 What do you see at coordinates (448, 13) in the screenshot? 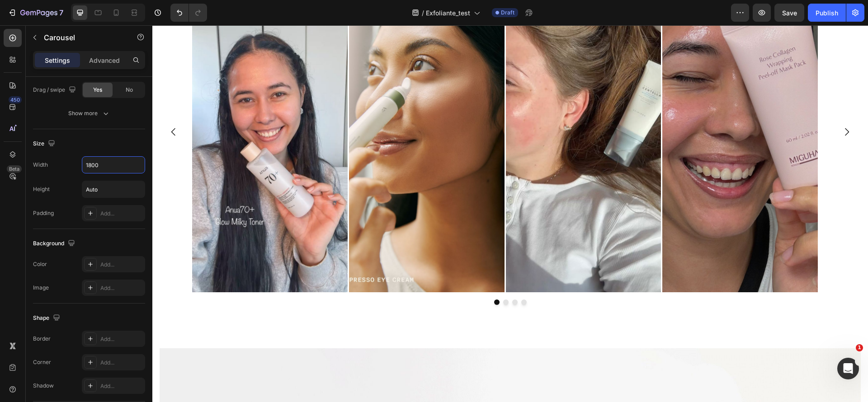
I see `span: Exfoliante_test` at bounding box center [448, 13].